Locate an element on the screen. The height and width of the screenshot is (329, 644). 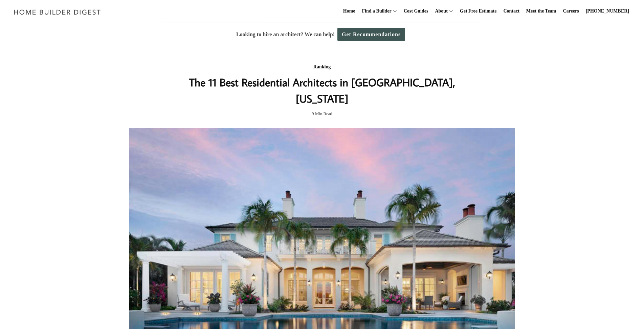
a: Find a Builder is located at coordinates (376, 11).